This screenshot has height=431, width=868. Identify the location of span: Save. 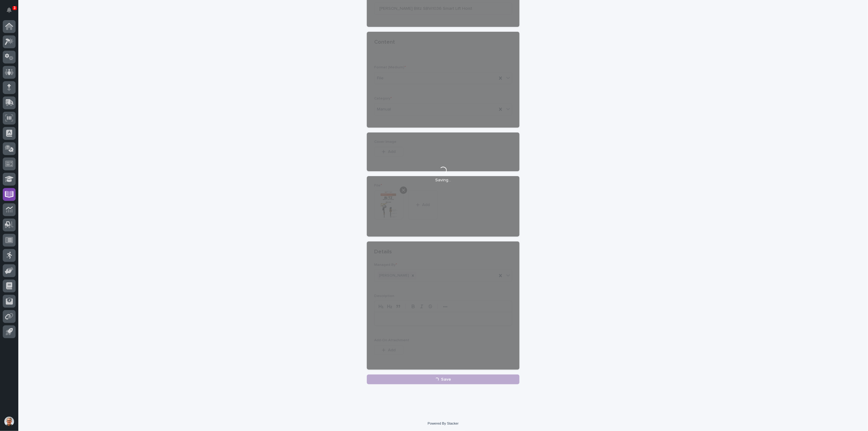
(447, 380).